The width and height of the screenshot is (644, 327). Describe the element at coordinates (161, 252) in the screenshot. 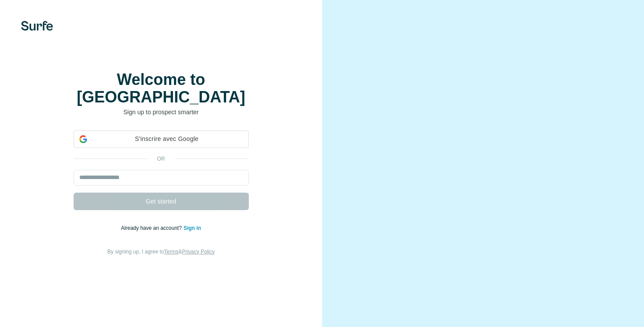

I see `span: By signing up, I agree to &` at that location.